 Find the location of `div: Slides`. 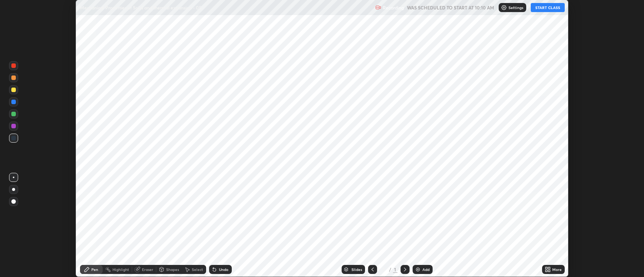

div: Slides is located at coordinates (357, 269).